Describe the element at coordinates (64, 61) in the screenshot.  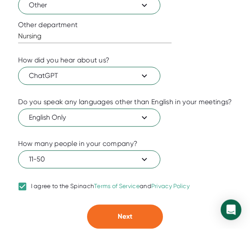
I see `div: How did you hear about us?` at that location.